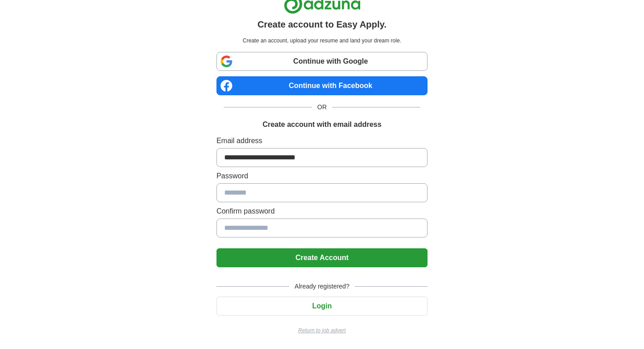  What do you see at coordinates (321, 331) in the screenshot?
I see `a: Return to job advert` at bounding box center [321, 331].